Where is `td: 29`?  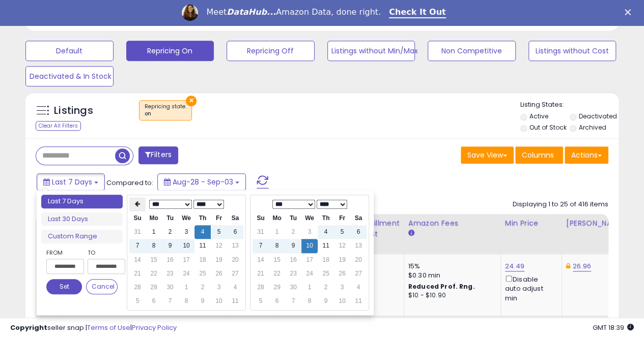
td: 29 is located at coordinates (277, 287).